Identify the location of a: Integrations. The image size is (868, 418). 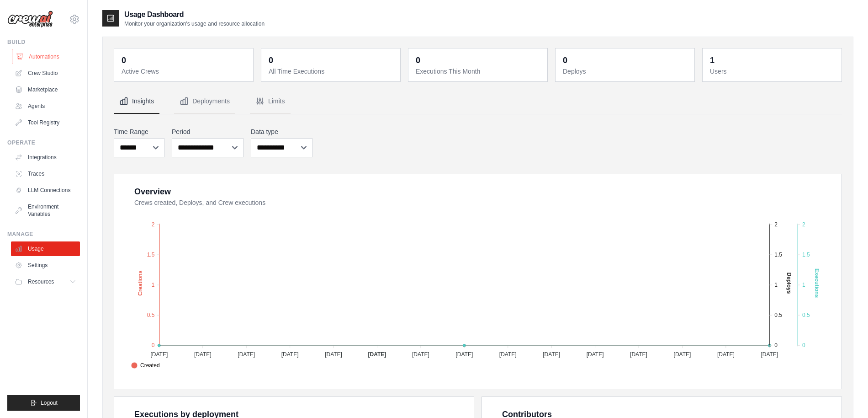
(45, 158).